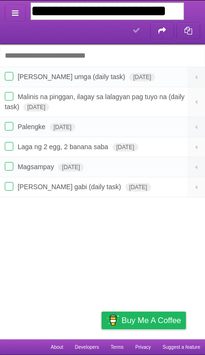 Image resolution: width=205 pixels, height=355 pixels. Describe the element at coordinates (57, 347) in the screenshot. I see `a: About` at that location.